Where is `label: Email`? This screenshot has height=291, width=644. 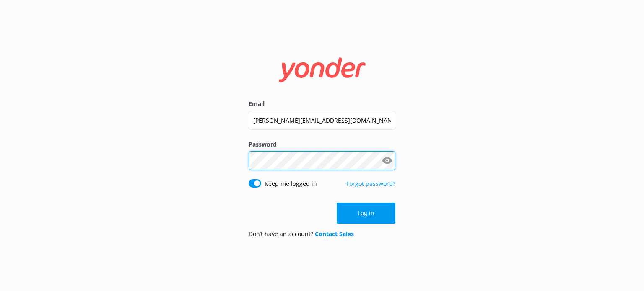
label: Email is located at coordinates (322, 104).